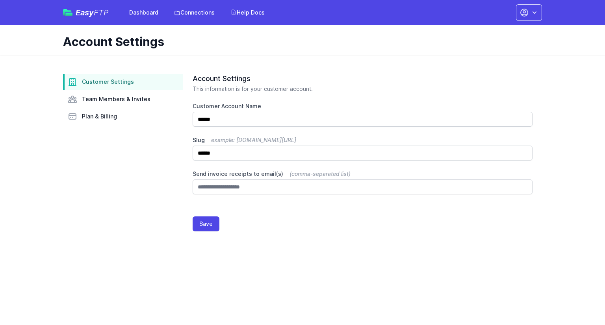 The height and width of the screenshot is (325, 605). I want to click on a: Plan & Billing, so click(123, 117).